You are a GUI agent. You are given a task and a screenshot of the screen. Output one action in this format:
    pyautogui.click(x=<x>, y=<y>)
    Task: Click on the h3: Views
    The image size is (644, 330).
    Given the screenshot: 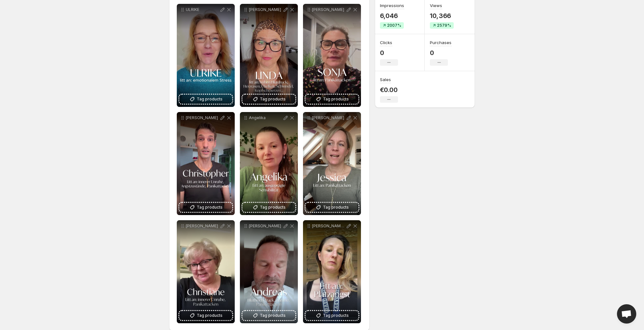 What is the action you would take?
    pyautogui.click(x=436, y=6)
    